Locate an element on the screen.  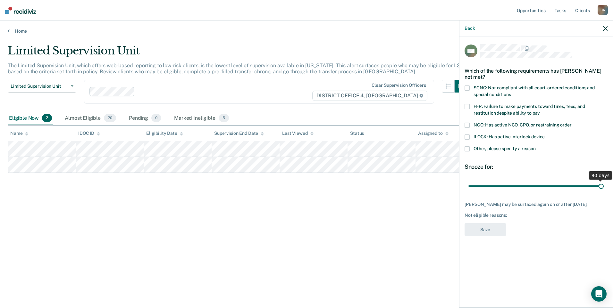
span: Other, please specify a reason is located at coordinates (505, 149).